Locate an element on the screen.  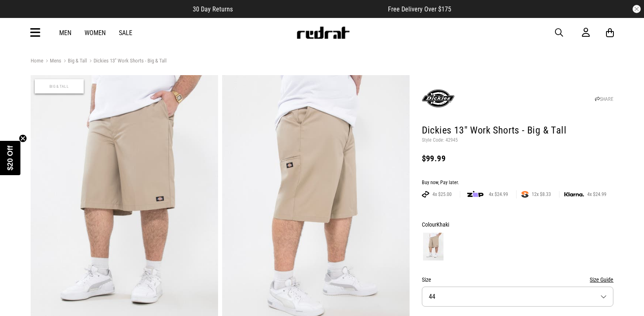
img: zip is located at coordinates (475, 194).